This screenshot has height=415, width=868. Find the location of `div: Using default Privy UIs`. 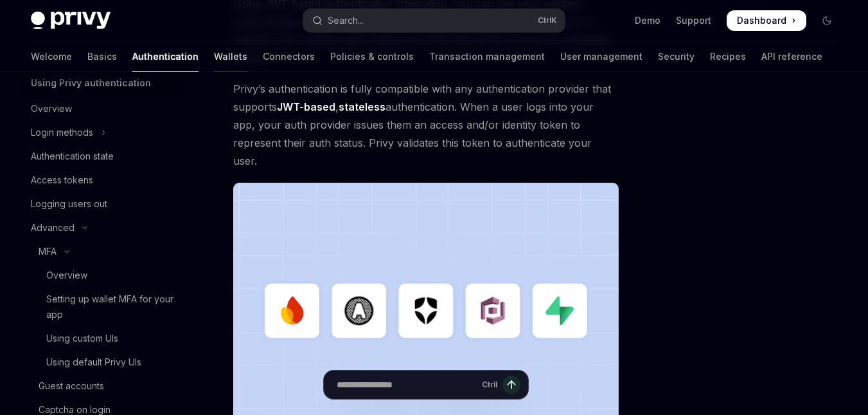

div: Using default Privy UIs is located at coordinates (94, 362).